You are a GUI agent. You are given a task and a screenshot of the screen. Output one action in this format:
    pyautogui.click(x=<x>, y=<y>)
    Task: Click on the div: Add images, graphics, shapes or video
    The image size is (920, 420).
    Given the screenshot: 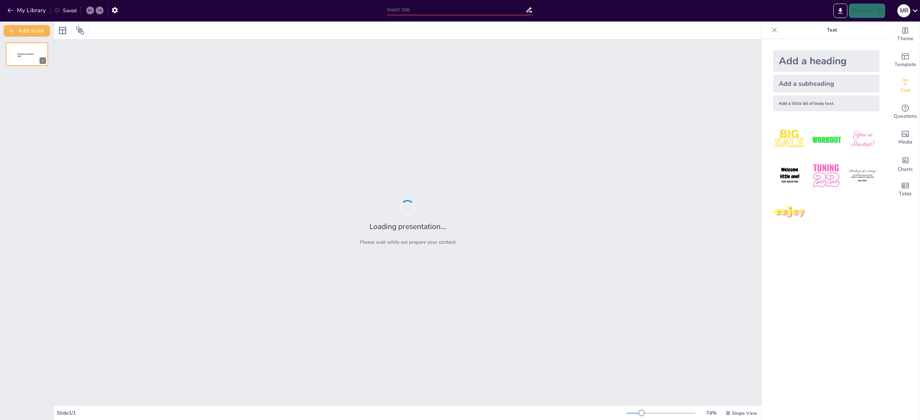 What is the action you would take?
    pyautogui.click(x=905, y=138)
    